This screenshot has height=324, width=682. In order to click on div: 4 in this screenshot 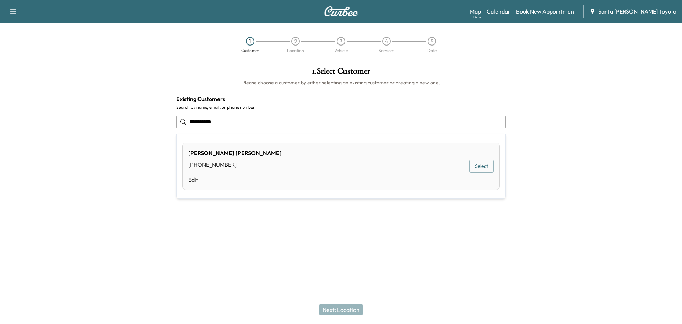, I will do `click(386, 41)`.